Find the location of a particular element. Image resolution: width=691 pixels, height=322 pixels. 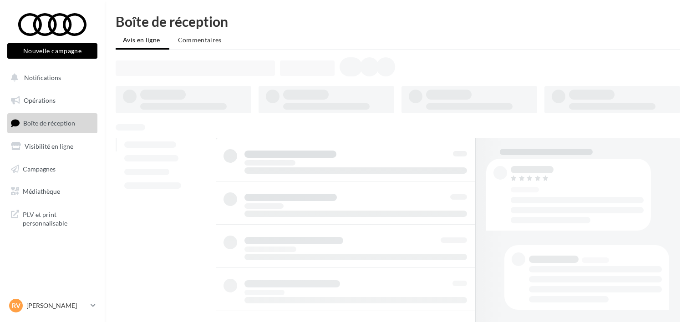

a: Visibilité en ligne is located at coordinates (52, 147).